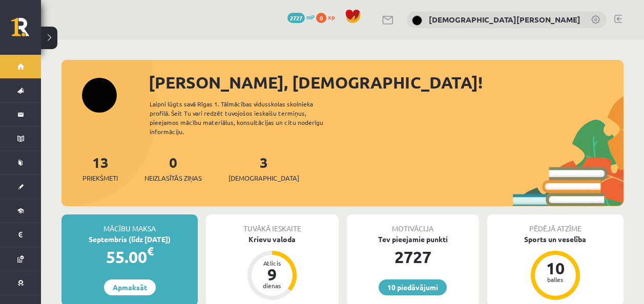 Image resolution: width=644 pixels, height=304 pixels. I want to click on div: Laipni lūgts savā Rīgas 1. Tālmācības vidusskolas skolnieka profilā. Šeit Tu vari redzēt tuvojošo..., so click(246, 118).